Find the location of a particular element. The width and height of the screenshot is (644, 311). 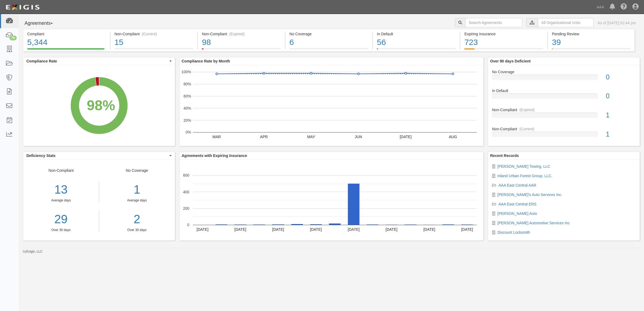

text: JUN is located at coordinates (358, 136).